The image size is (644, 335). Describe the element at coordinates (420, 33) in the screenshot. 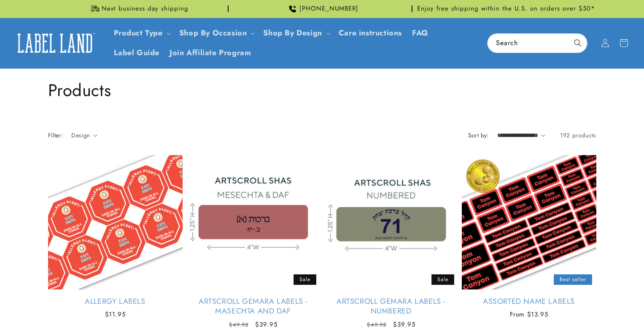

I see `a: FAQ` at that location.